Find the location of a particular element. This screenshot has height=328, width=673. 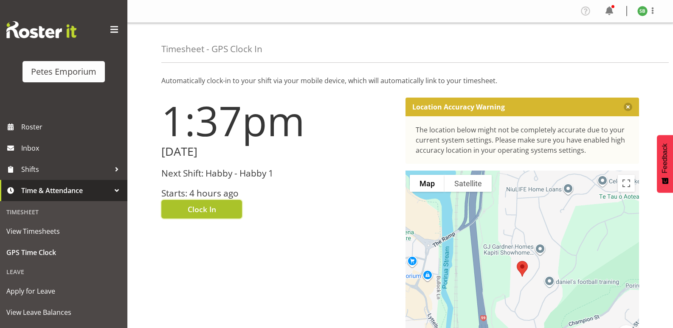

div: The location below might not be completely accurate due to your current system settings. Please m... is located at coordinates (522, 140).